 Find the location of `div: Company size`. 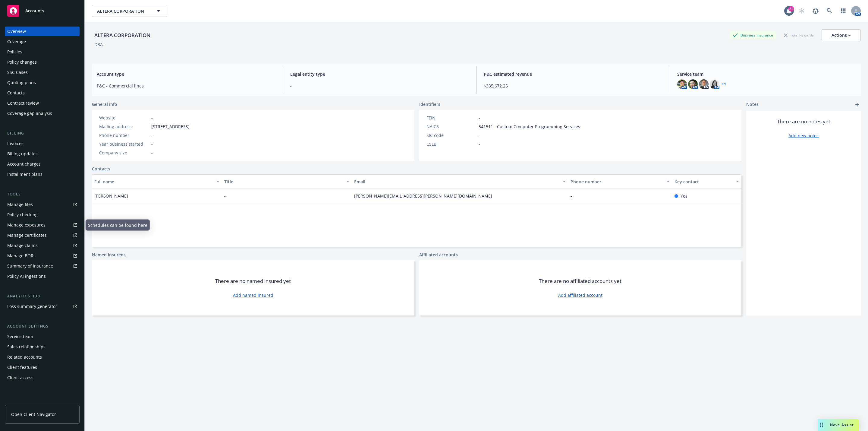

div: Company size is located at coordinates (124, 153).